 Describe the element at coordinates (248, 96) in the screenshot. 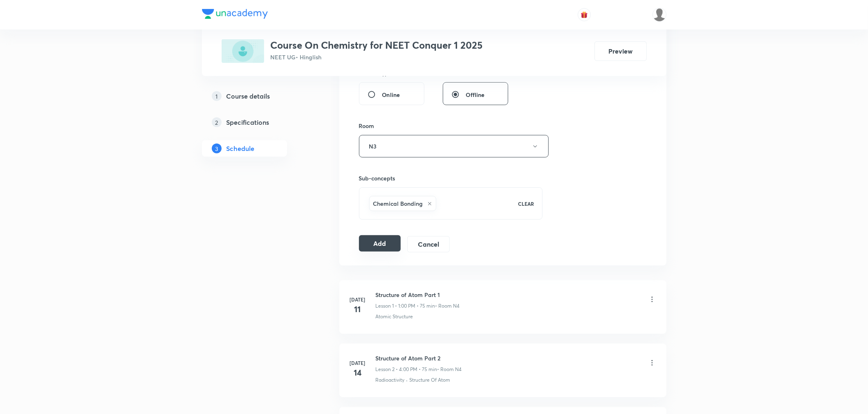

I see `h5: Course details` at that location.